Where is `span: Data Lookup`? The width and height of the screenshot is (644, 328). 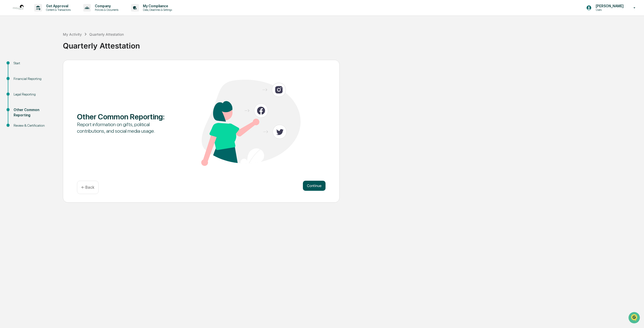 span: Data Lookup is located at coordinates (21, 76).